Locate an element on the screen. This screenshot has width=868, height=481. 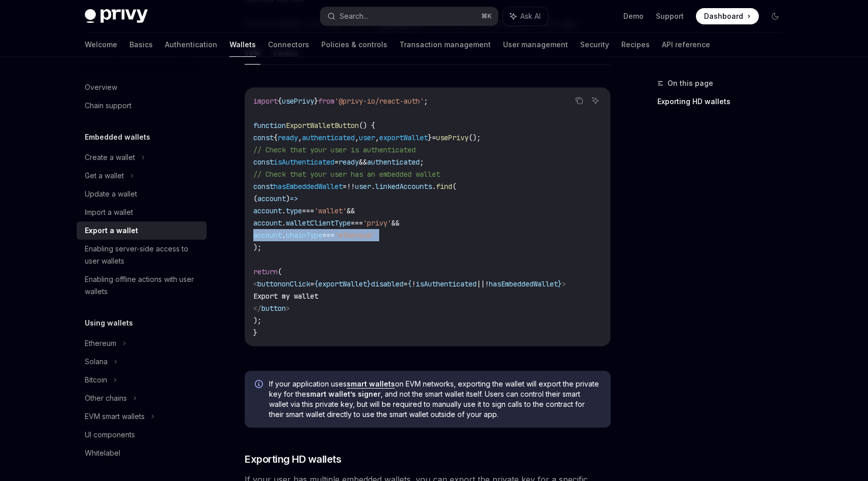
h5: Embedded wallets is located at coordinates (117, 137).